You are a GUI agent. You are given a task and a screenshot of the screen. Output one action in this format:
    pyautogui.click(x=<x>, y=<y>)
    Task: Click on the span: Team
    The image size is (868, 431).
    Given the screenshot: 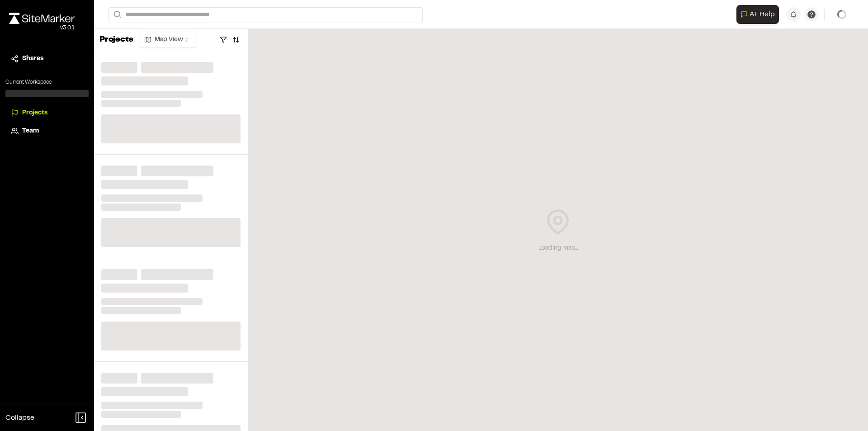 What is the action you would take?
    pyautogui.click(x=30, y=131)
    